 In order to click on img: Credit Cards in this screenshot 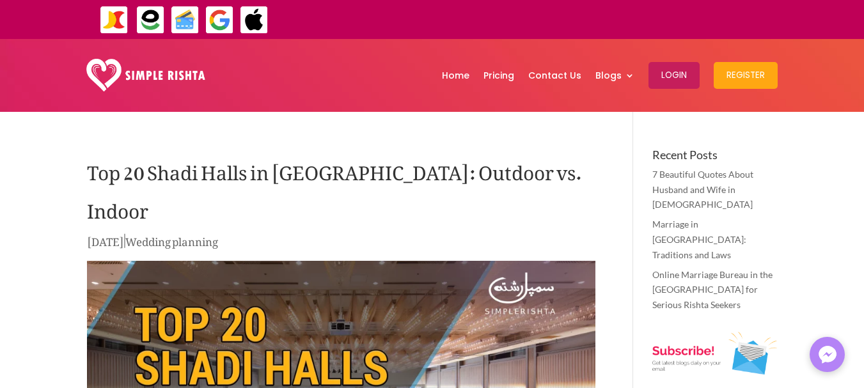, I will do `click(185, 20)`.